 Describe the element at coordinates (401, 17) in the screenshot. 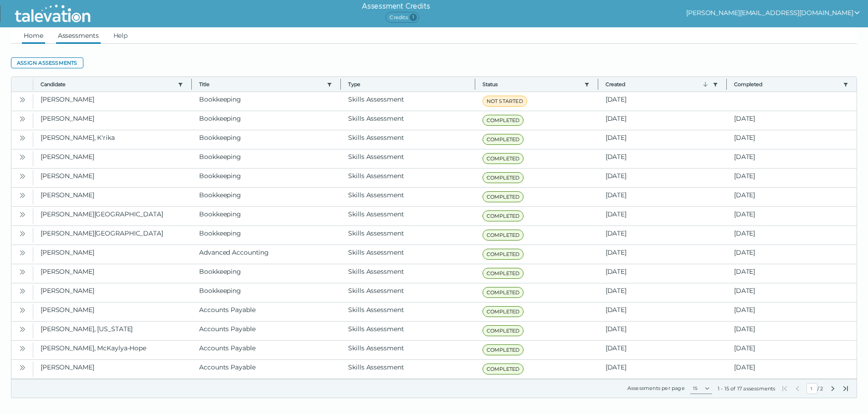

I see `span: Credits` at that location.